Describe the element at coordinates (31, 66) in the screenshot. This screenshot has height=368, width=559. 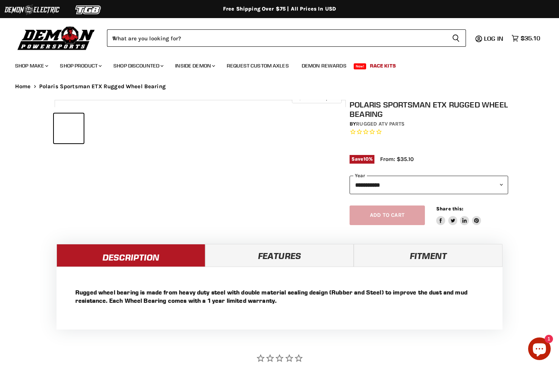
I see `a: Shop Make` at that location.